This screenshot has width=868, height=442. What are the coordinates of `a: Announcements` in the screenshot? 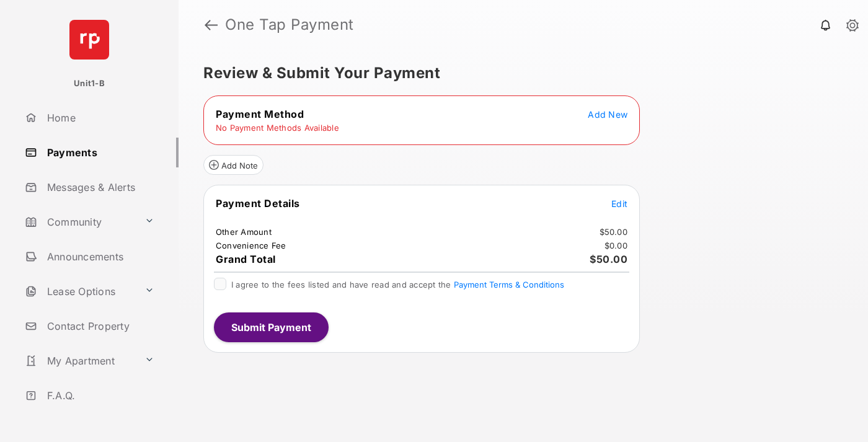 It's located at (99, 257).